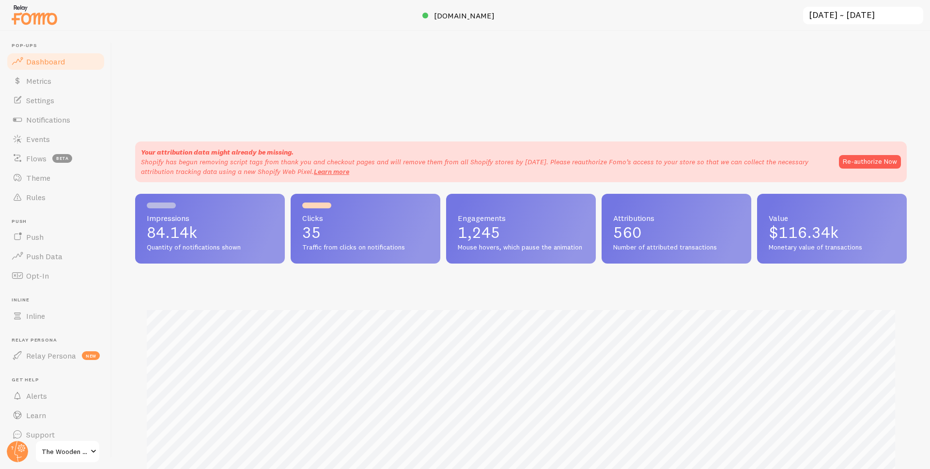 Image resolution: width=930 pixels, height=469 pixels. I want to click on span: Support, so click(40, 435).